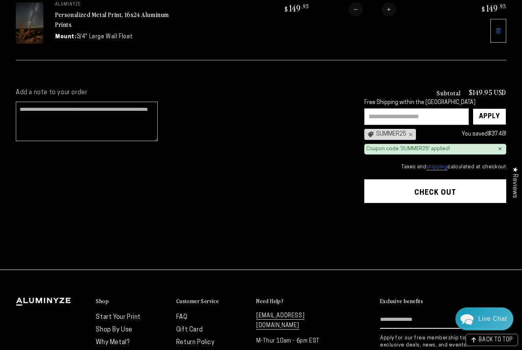  What do you see at coordinates (463, 134) in the screenshot?
I see `div: You saved !` at bounding box center [463, 134].